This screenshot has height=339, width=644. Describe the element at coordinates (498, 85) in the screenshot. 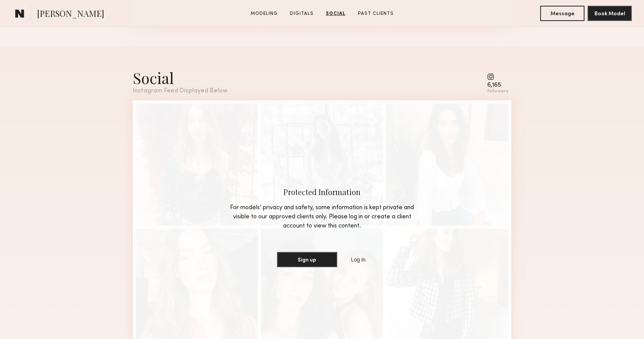

I see `div: 6,165` at that location.